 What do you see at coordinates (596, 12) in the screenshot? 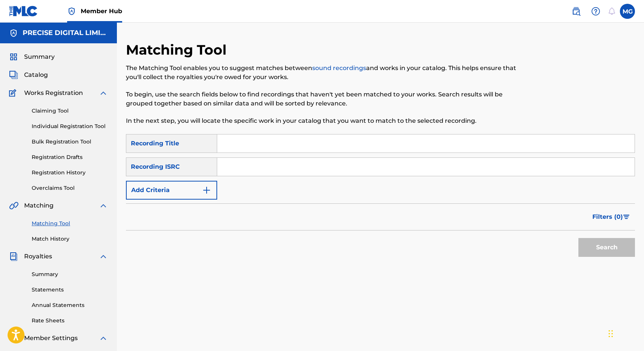
I see `img: help` at bounding box center [596, 12].